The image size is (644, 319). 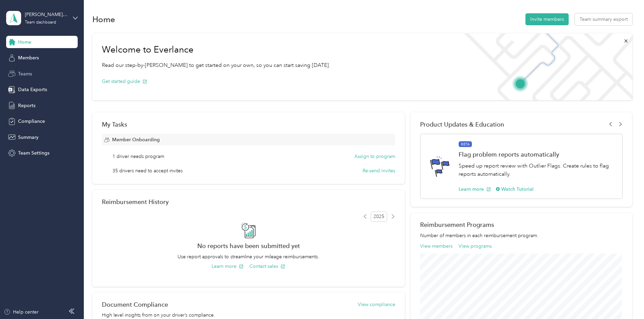 I want to click on button: Watch Tutorial, so click(x=515, y=189).